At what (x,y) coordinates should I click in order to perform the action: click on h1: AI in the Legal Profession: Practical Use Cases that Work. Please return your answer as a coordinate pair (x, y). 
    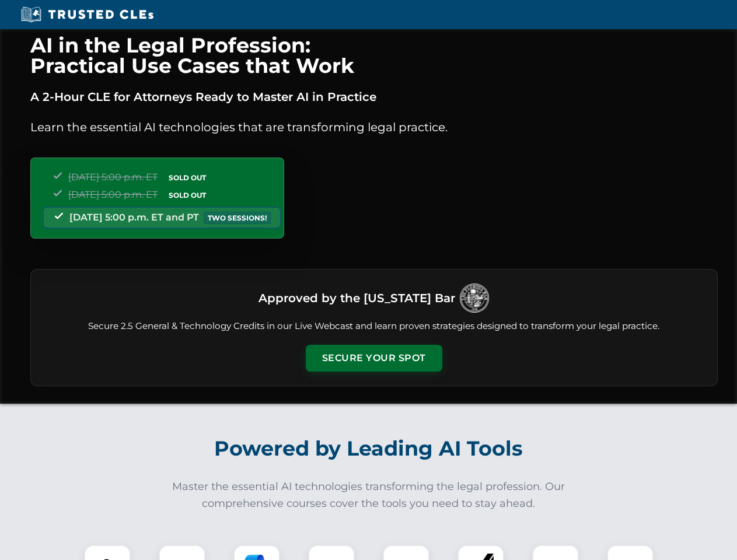
    Looking at the image, I should click on (374, 56).